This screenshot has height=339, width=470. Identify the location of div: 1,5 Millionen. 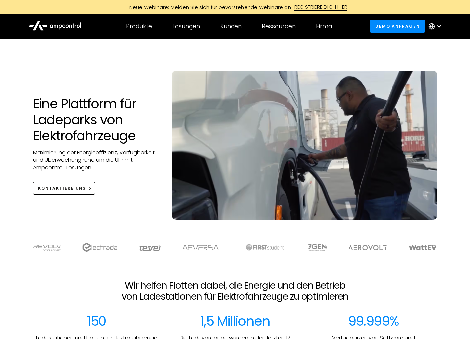
(235, 321).